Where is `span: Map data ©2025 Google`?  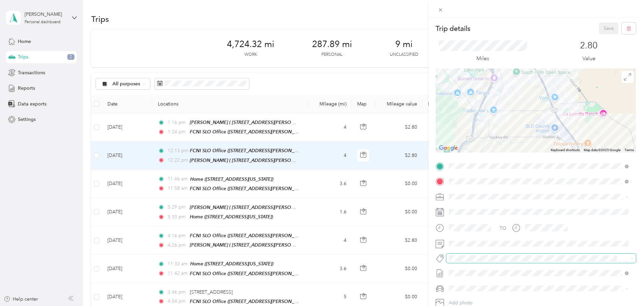 span: Map data ©2025 Google is located at coordinates (602, 150).